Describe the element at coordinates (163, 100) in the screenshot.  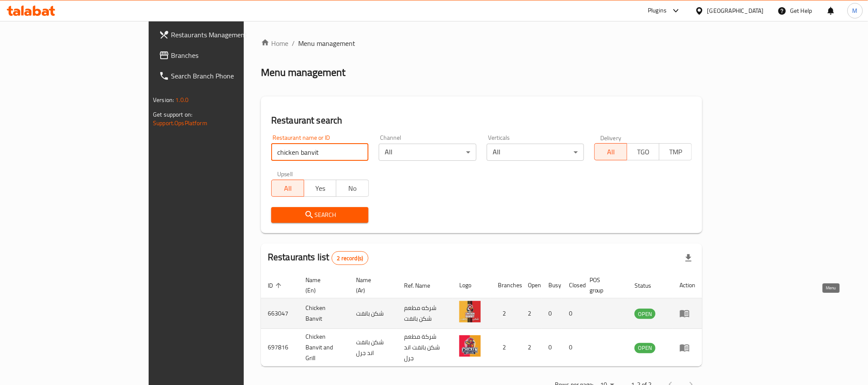
I see `span: Version:` at that location.